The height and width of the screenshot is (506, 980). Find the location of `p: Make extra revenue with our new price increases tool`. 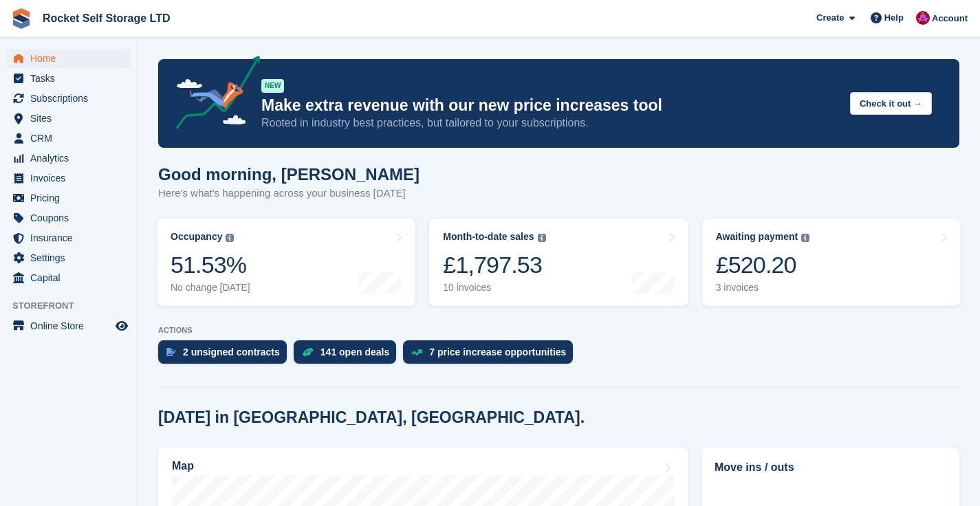

p: Make extra revenue with our new price increases tool is located at coordinates (550, 105).